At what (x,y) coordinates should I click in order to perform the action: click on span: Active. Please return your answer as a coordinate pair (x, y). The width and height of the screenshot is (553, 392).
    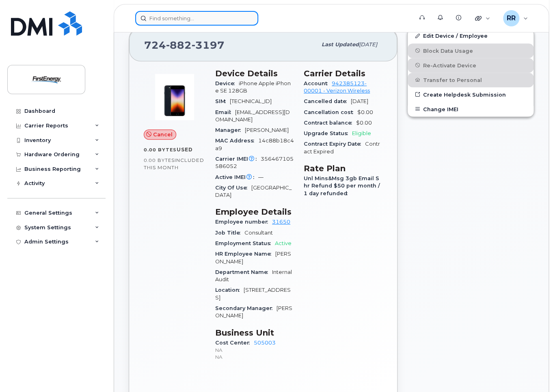
    Looking at the image, I should click on (283, 243).